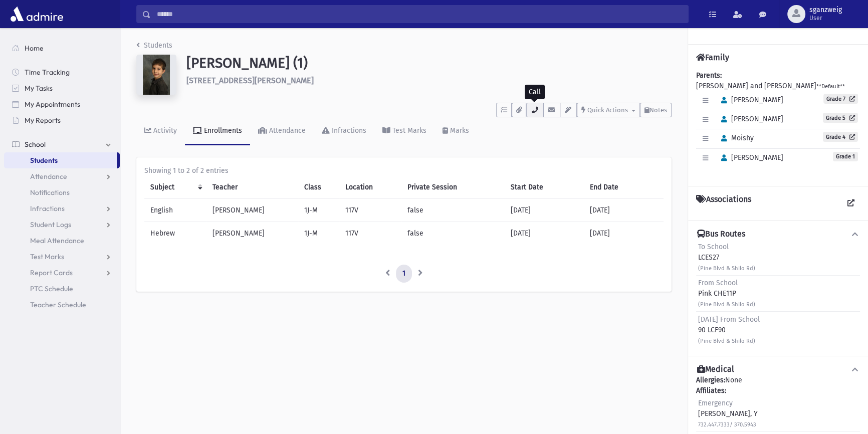  What do you see at coordinates (778, 234) in the screenshot?
I see `button: Bus Routes` at bounding box center [778, 234].